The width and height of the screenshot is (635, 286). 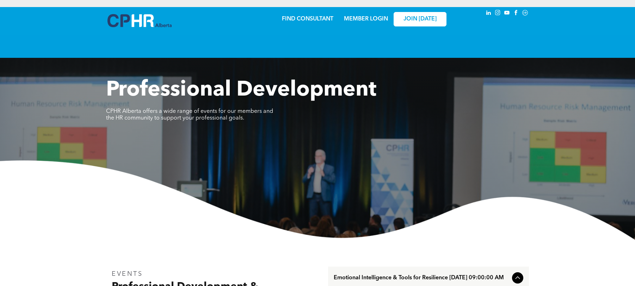 What do you see at coordinates (127, 274) in the screenshot?
I see `span: EVENTS` at bounding box center [127, 274].